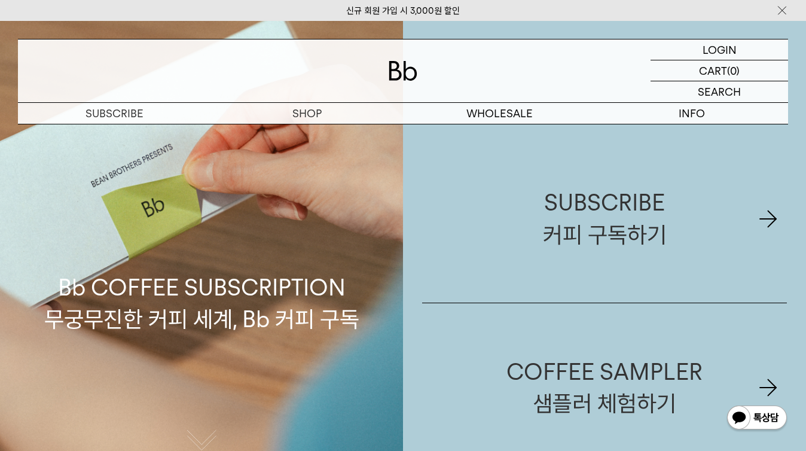 Image resolution: width=806 pixels, height=451 pixels. I want to click on p: SUBSCRIBE, so click(114, 113).